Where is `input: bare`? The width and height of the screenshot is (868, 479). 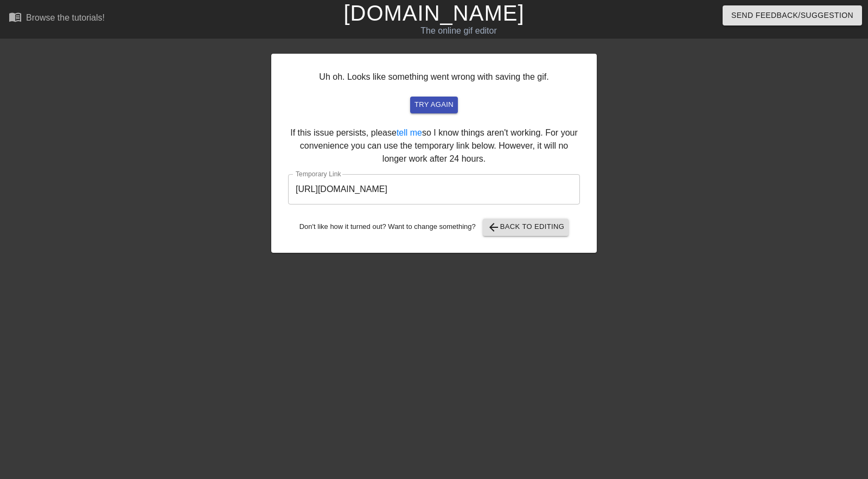 input: bare is located at coordinates (434, 189).